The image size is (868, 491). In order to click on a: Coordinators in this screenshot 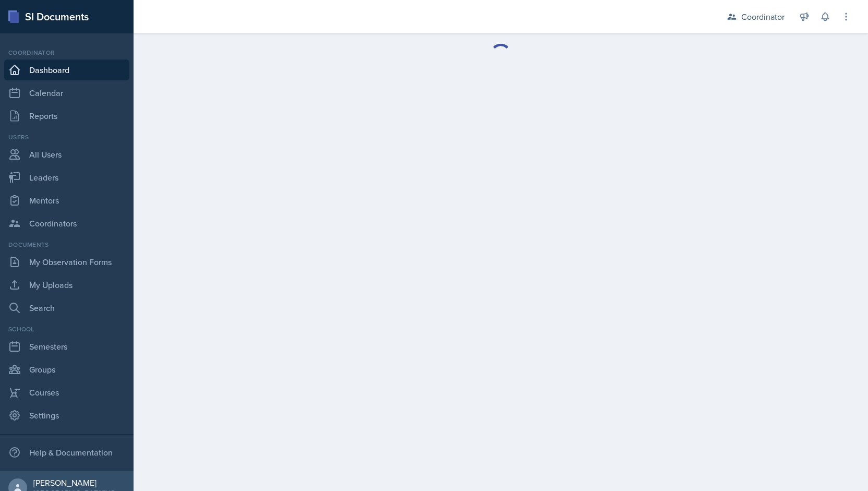, I will do `click(67, 223)`.